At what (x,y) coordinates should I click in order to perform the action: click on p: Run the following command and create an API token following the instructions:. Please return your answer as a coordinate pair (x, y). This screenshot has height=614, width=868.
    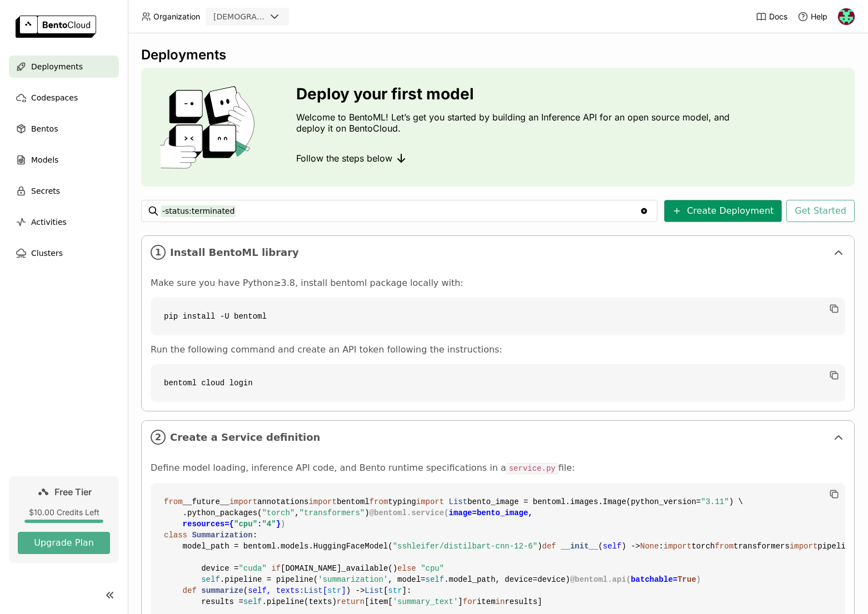
    Looking at the image, I should click on (498, 350).